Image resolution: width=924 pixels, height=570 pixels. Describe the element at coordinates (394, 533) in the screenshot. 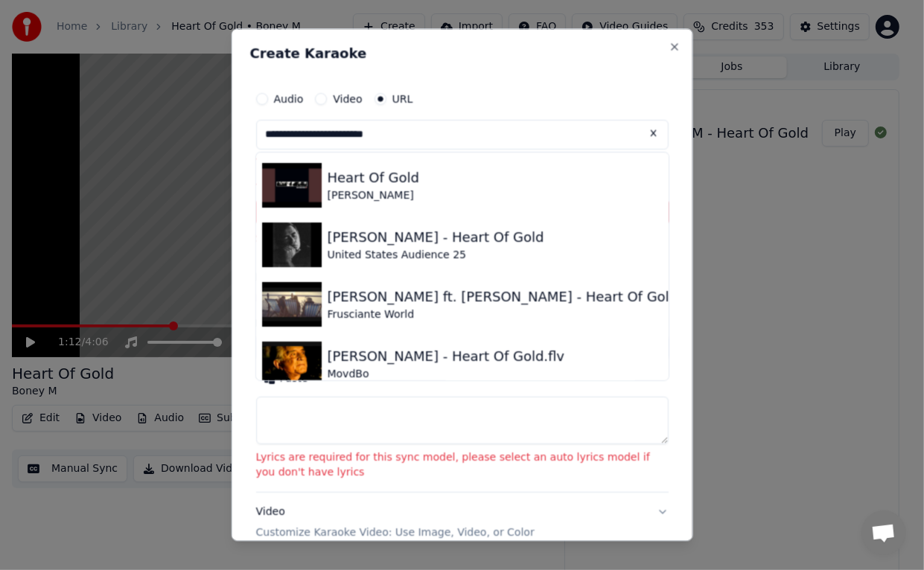

I see `p: Customize Karaoke Video: Use Image, Video, or Color` at that location.